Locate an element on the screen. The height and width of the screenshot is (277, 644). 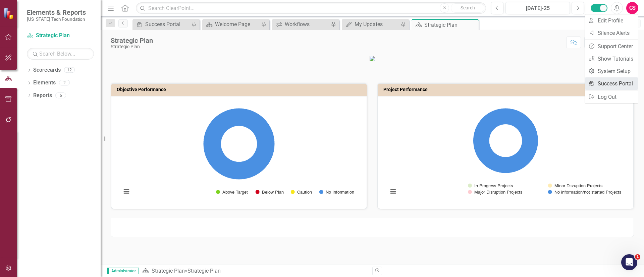
button: Show Above Target is located at coordinates (232, 192).